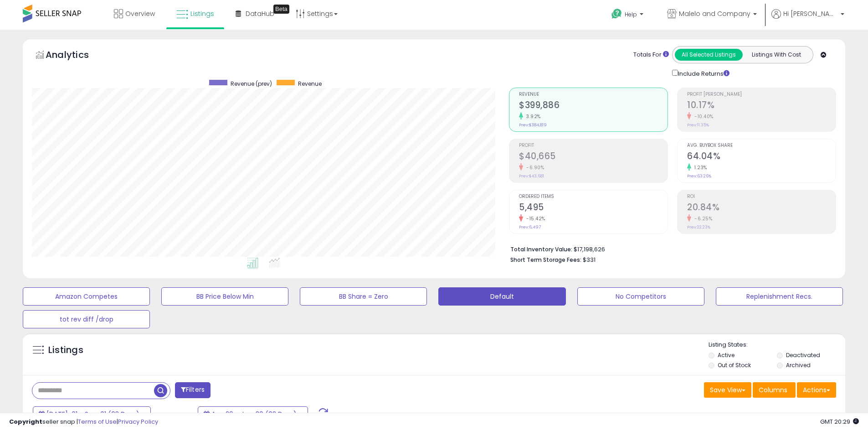  What do you see at coordinates (593, 208) in the screenshot?
I see `h2: 5,495` at bounding box center [593, 208].